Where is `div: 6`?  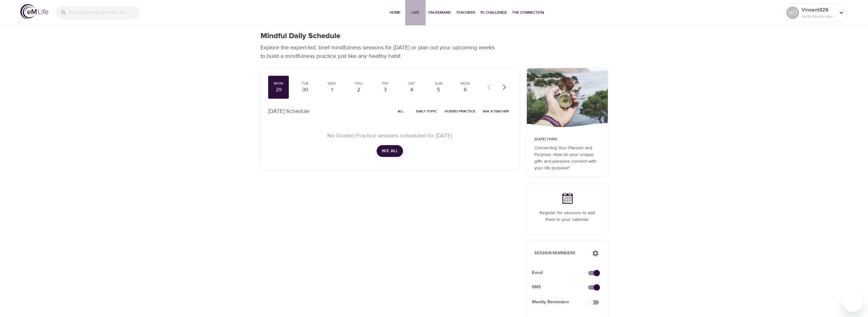 div: 6 is located at coordinates (465, 90).